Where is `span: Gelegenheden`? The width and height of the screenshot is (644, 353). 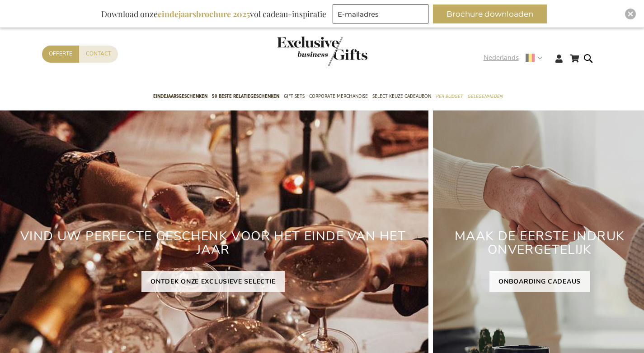 span: Gelegenheden is located at coordinates (485, 96).